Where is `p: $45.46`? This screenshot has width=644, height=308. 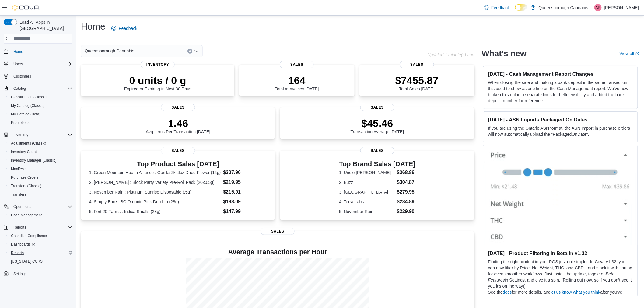
p: $45.46 is located at coordinates (377, 123).